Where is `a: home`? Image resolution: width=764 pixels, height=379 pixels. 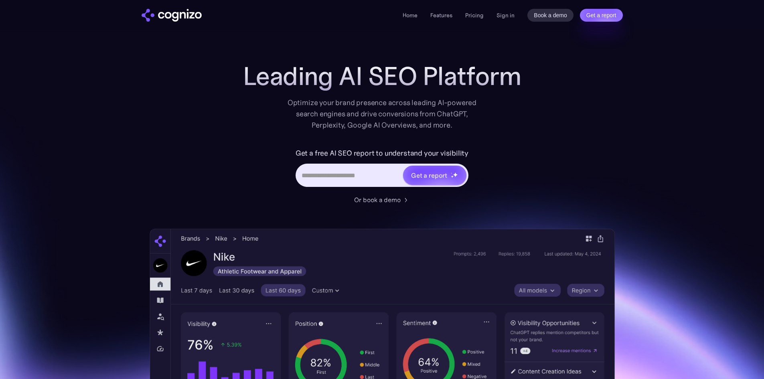 a: home is located at coordinates (172, 15).